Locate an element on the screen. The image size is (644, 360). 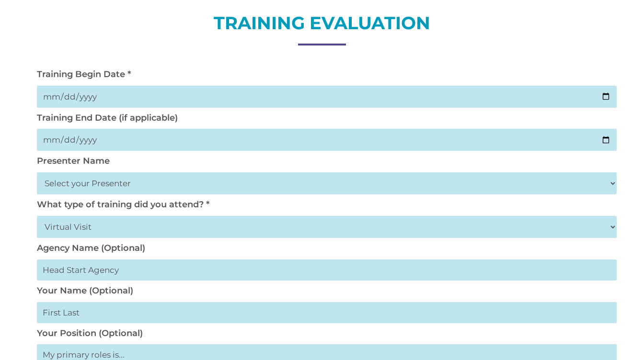
label: Your Position (Optional) is located at coordinates (90, 334).